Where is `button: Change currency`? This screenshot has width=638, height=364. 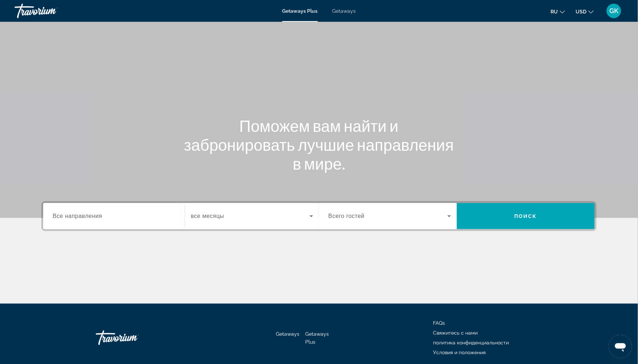 button: Change currency is located at coordinates (585, 11).